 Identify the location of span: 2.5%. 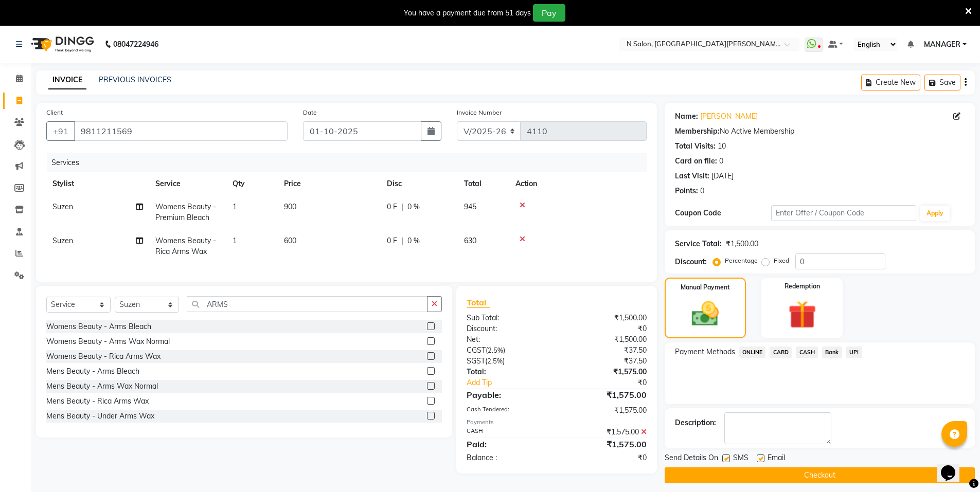
(496, 350).